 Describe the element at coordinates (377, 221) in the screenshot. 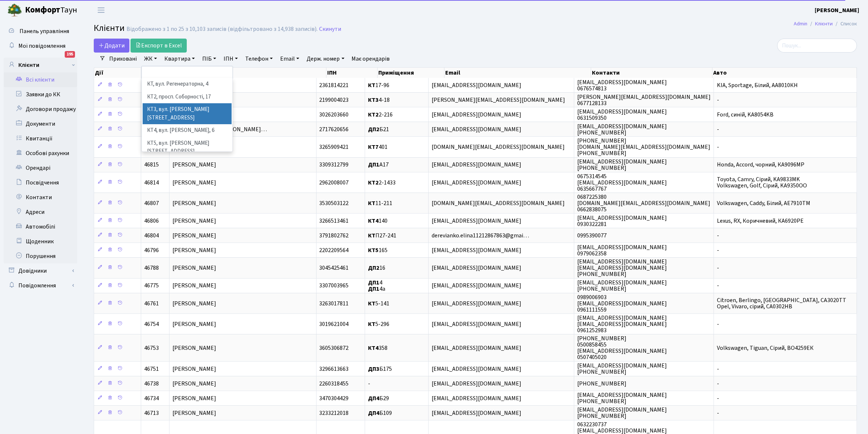

I see `span: 140` at that location.